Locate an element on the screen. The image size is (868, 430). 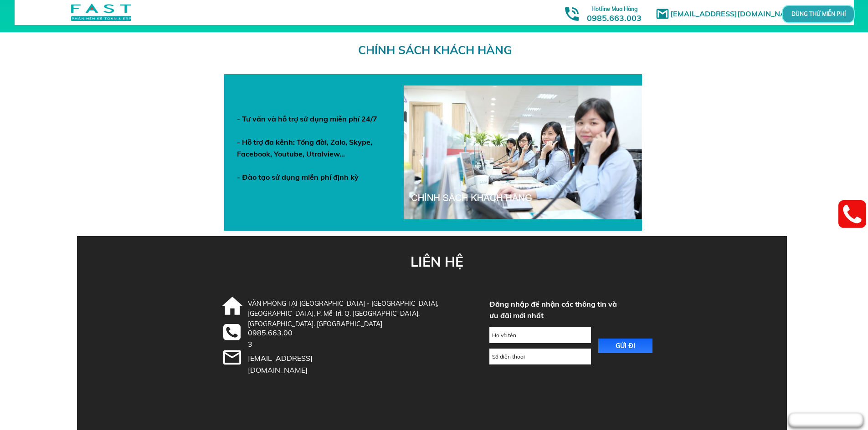
span: Hotline Mua Hàng is located at coordinates (614, 9).